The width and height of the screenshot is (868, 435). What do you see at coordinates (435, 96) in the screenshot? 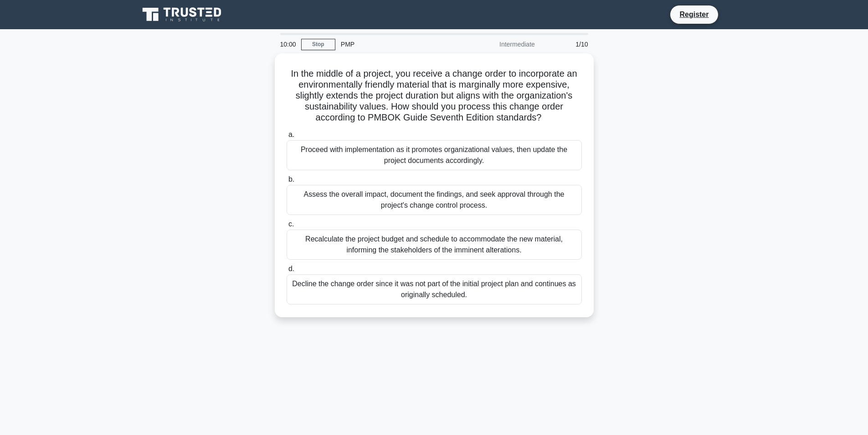
I see `h5: In the middle of a project, you receive a change order to incorporate an environmentally friendly...` at bounding box center [435, 96].